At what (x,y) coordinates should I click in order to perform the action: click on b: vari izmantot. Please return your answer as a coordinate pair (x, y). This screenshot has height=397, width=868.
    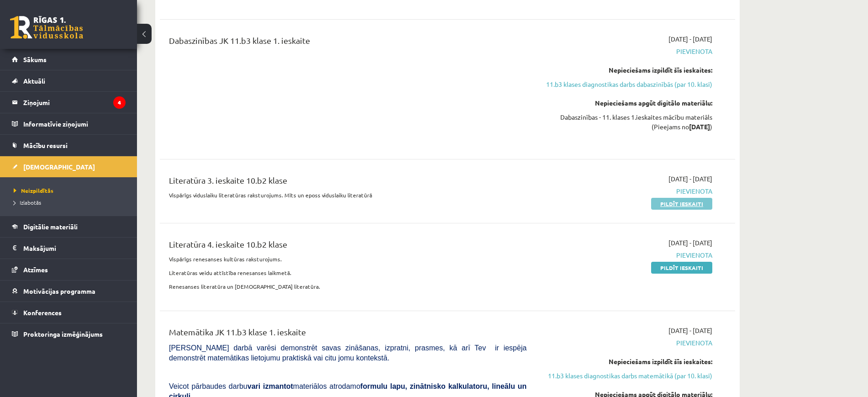
    Looking at the image, I should click on (270, 386).